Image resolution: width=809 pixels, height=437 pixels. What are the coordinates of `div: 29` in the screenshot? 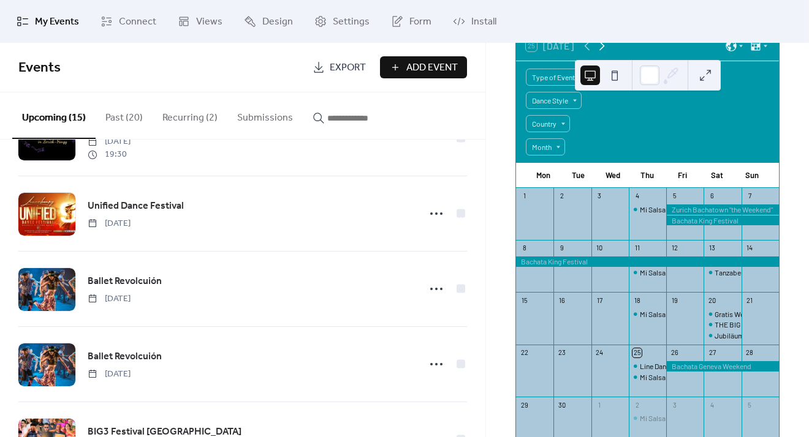 It's located at (524, 405).